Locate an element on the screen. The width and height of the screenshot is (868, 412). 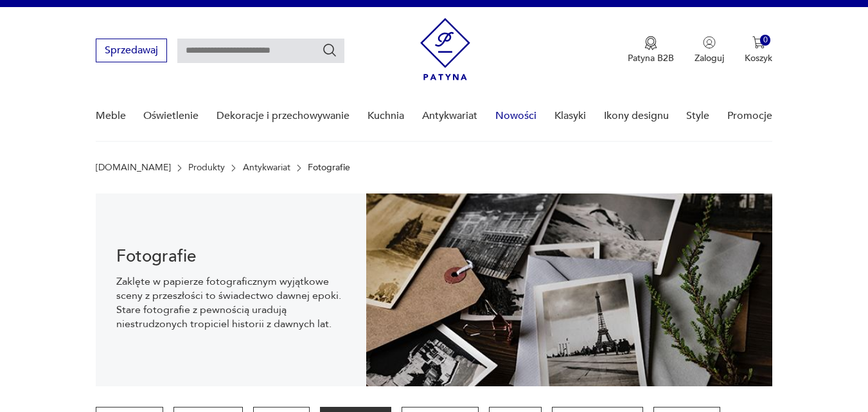
p: Fotografie is located at coordinates (329, 168).